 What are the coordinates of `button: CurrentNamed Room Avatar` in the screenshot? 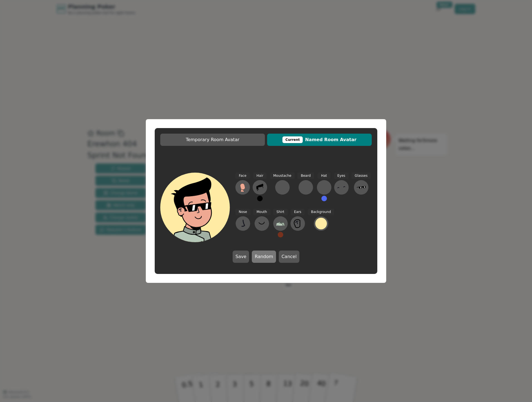 It's located at (319, 139).